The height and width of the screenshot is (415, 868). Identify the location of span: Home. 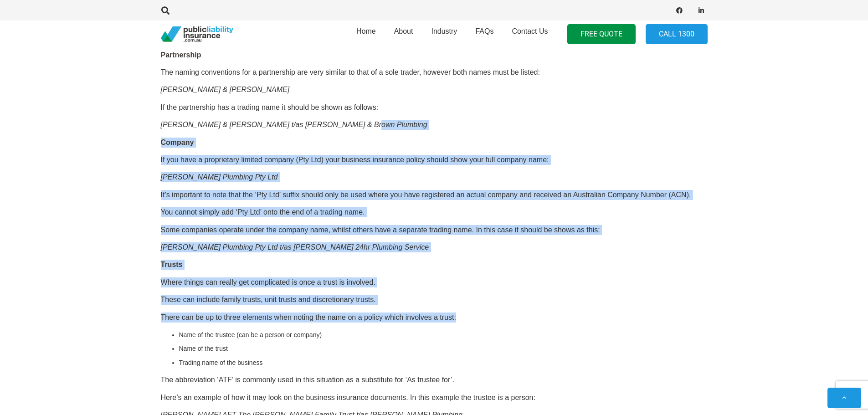
(366, 31).